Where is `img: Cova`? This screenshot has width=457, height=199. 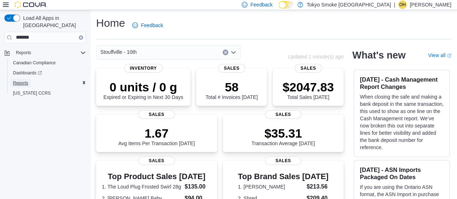
img: Cova is located at coordinates (31, 5).